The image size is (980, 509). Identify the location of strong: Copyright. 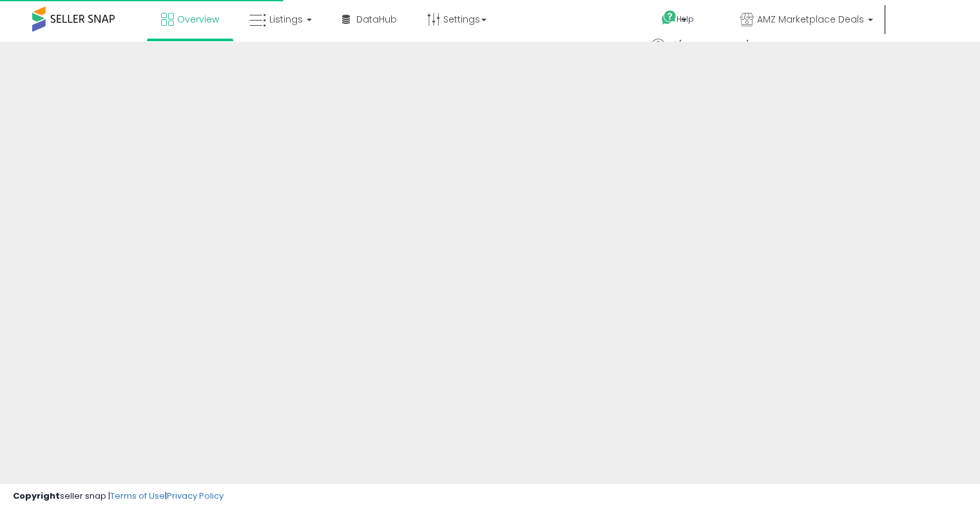
(36, 495).